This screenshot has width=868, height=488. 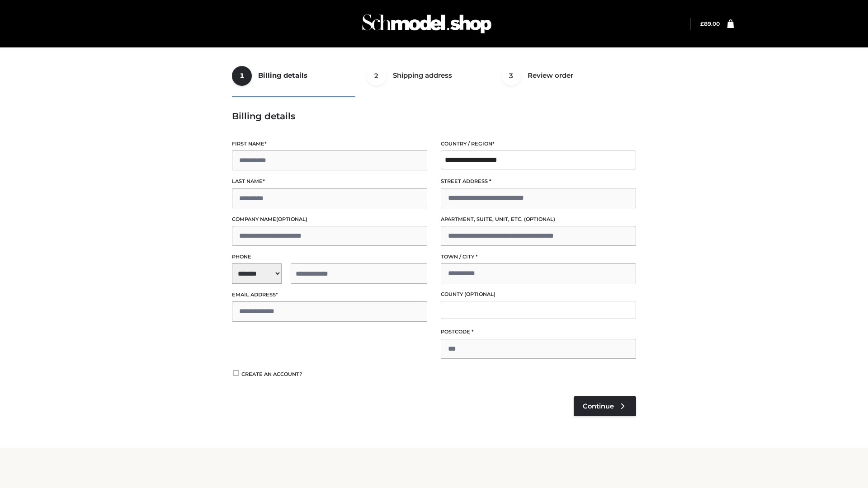 What do you see at coordinates (539, 219) in the screenshot?
I see `label: Apartment, suite, unit, etc.` at bounding box center [539, 219].